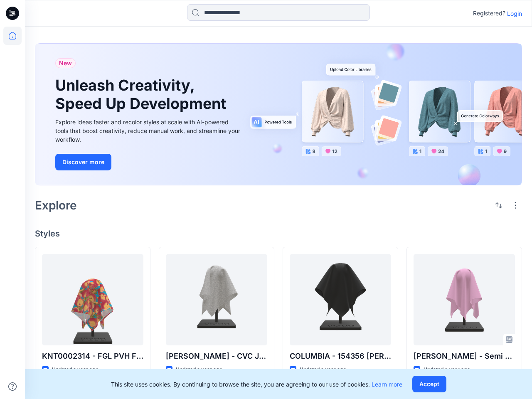 This screenshot has width=532, height=399. What do you see at coordinates (65, 63) in the screenshot?
I see `span: New` at bounding box center [65, 63].